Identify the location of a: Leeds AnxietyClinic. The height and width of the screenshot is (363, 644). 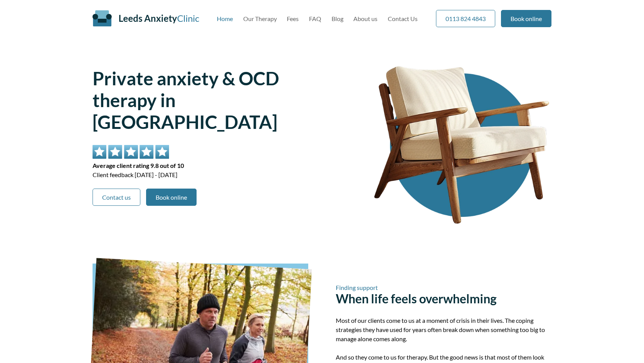
(158, 18).